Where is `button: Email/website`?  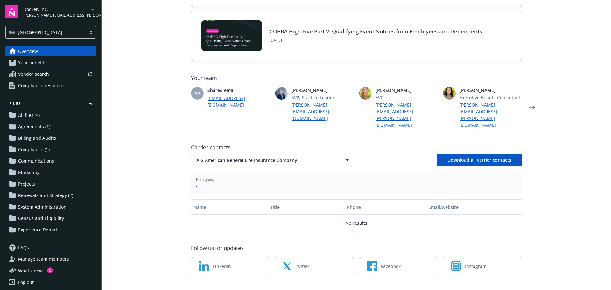
button: Email/website is located at coordinates (473, 207).